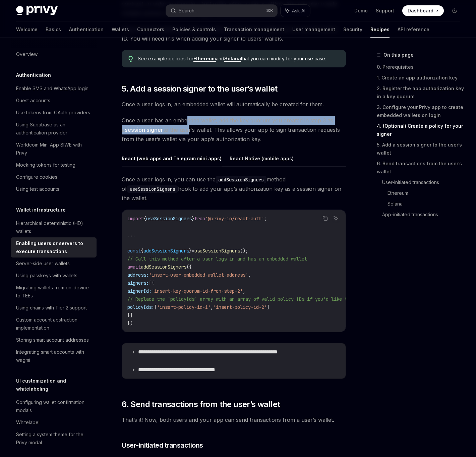  Describe the element at coordinates (27, 54) in the screenshot. I see `div: Overview` at that location.